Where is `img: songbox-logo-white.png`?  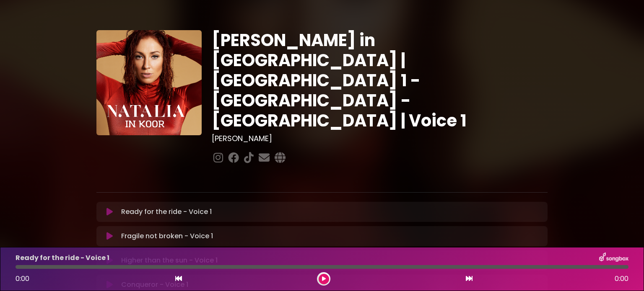
img: songbox-logo-white.png is located at coordinates (614, 258).